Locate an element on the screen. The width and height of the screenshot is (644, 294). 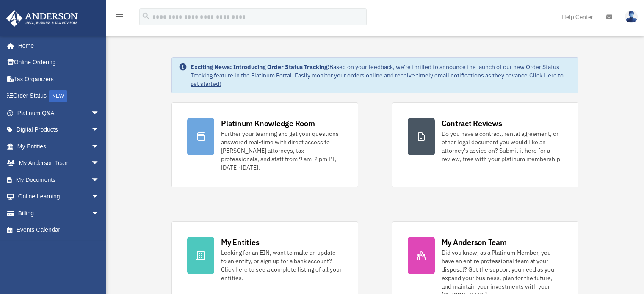
div: Platinum Knowledge Room is located at coordinates (268, 123).